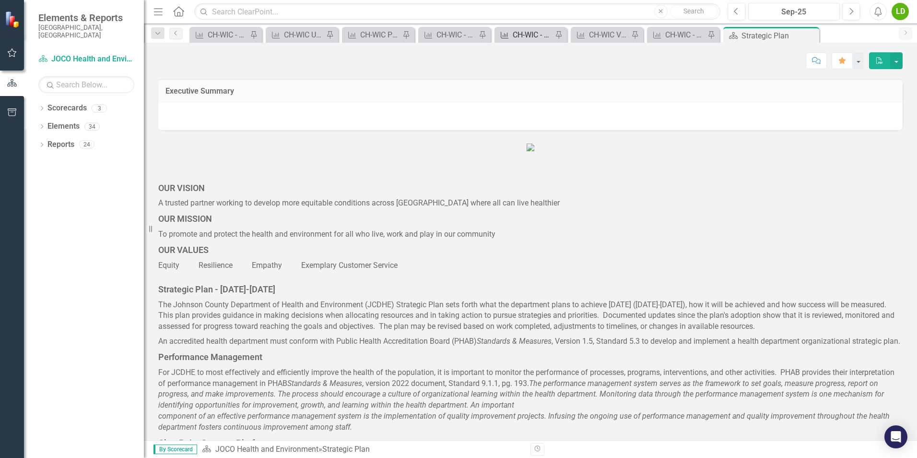 The image size is (917, 458). Describe the element at coordinates (533, 35) in the screenshot. I see `div: CH-WIC - Referrals` at that location.